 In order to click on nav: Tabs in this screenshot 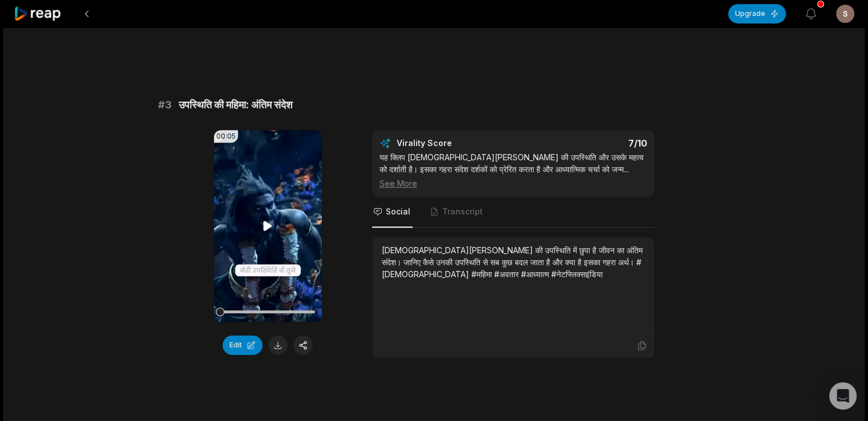, I will do `click(513, 212)`.